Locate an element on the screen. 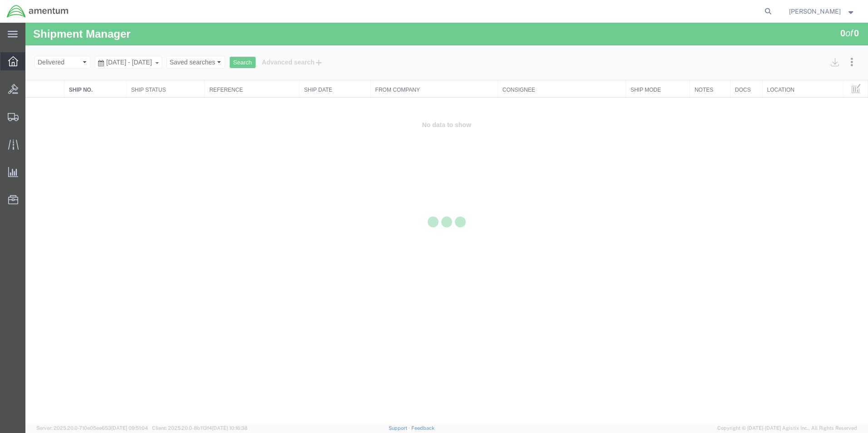  span: Client: 2025.20.0-8b113f4 is located at coordinates (200, 428).